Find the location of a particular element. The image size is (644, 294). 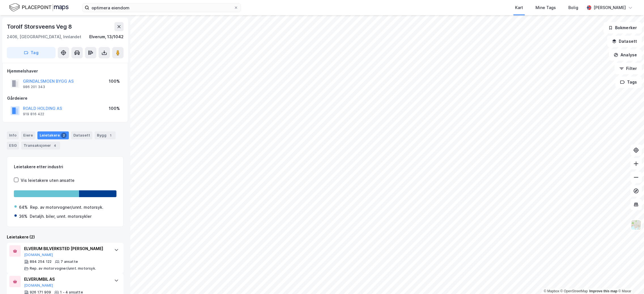

div: Bolig is located at coordinates (573, 8).